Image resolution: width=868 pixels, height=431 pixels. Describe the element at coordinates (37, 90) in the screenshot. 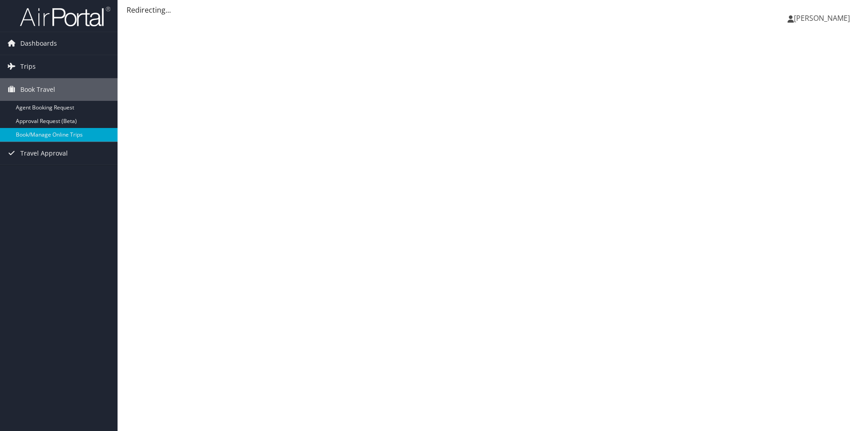

I see `span: Book Travel` at that location.